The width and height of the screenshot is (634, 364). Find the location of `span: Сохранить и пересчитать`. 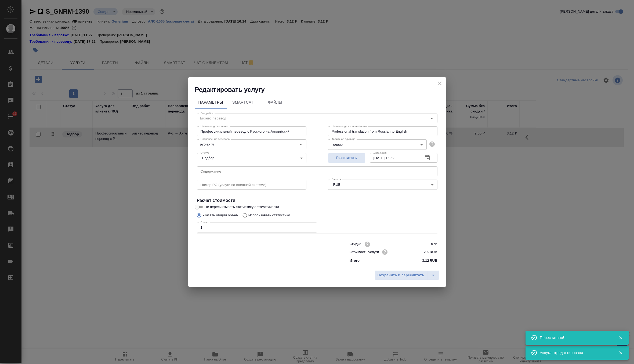

span: Сохранить и пересчитать is located at coordinates (400, 275).